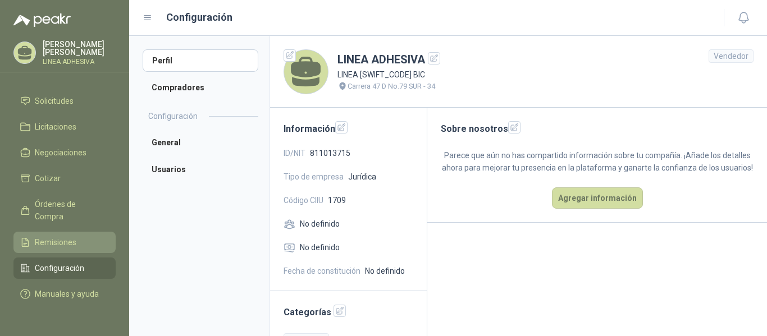 The image size is (767, 336). I want to click on a: Licitaciones, so click(65, 127).